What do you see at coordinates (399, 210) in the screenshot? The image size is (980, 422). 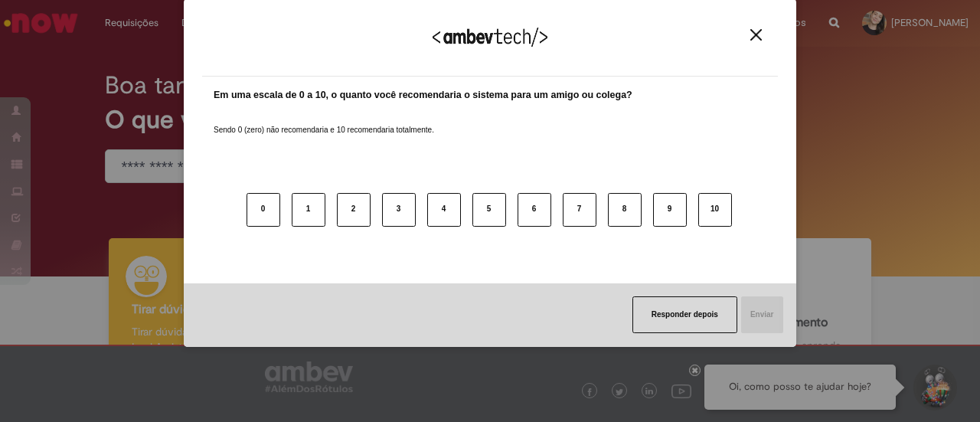 I see `button: 3` at bounding box center [399, 210].